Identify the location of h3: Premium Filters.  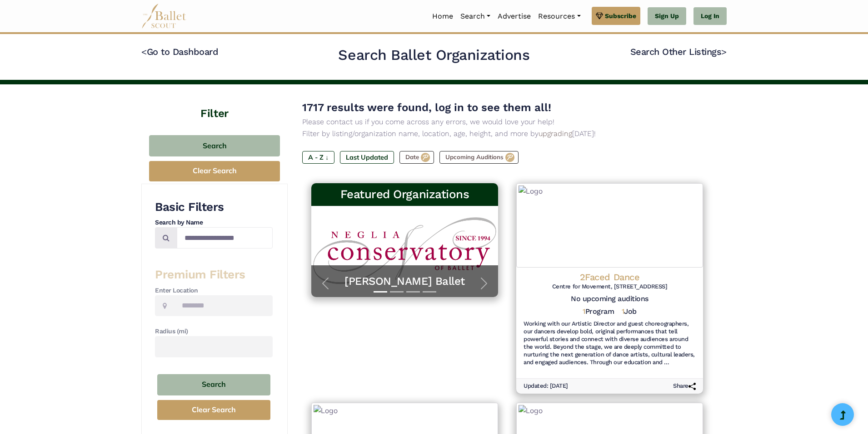
(214, 275).